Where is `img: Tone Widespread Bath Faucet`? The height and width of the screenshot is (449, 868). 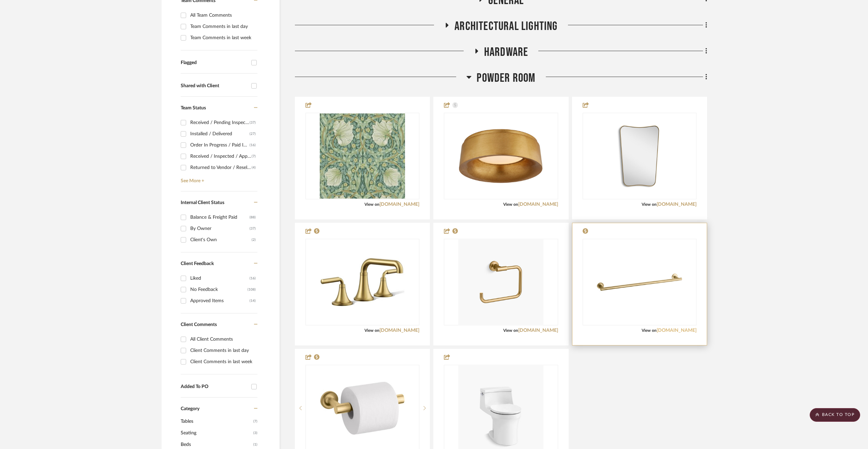
img: Tone Widespread Bath Faucet is located at coordinates (362, 282).